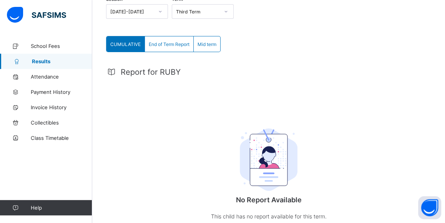 This screenshot has height=223, width=445. I want to click on span: CUMULATIVE, so click(125, 44).